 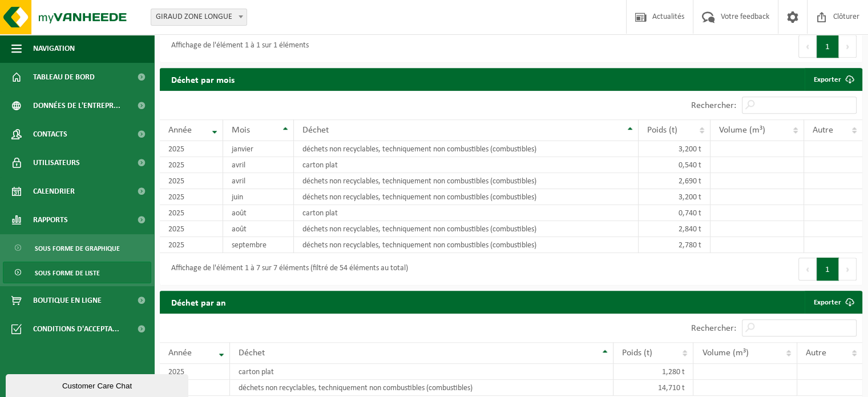 I want to click on span: Calendrier, so click(x=54, y=192).